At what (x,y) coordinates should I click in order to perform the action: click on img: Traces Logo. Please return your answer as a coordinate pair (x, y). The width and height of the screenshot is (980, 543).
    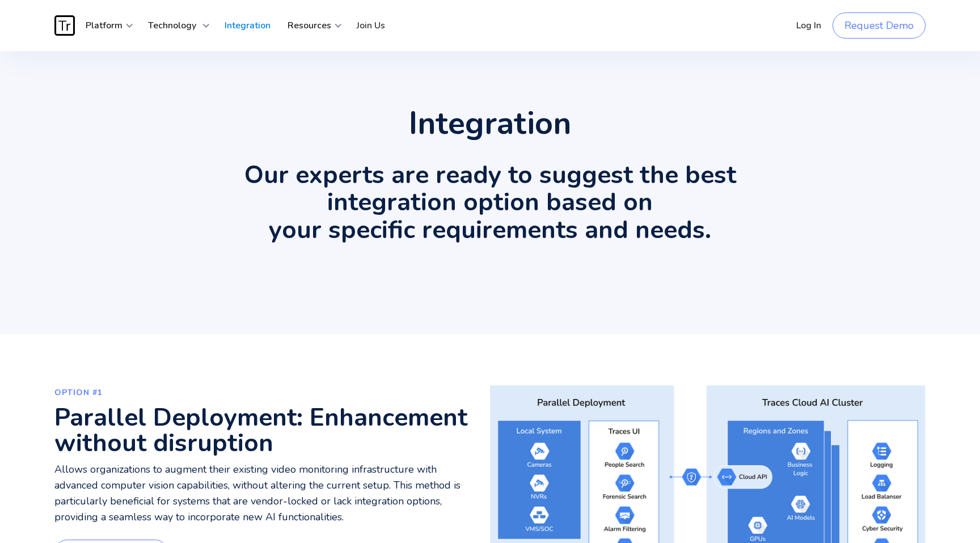
    Looking at the image, I should click on (65, 26).